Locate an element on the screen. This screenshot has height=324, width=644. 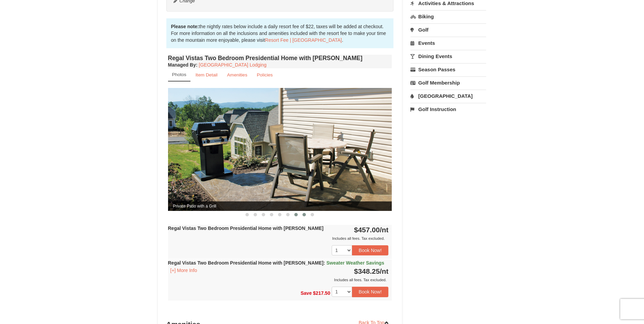
div: the nightly rates below include a daily resort fee of $22, taxes will be added at checkout. For m... is located at coordinates (280, 33).